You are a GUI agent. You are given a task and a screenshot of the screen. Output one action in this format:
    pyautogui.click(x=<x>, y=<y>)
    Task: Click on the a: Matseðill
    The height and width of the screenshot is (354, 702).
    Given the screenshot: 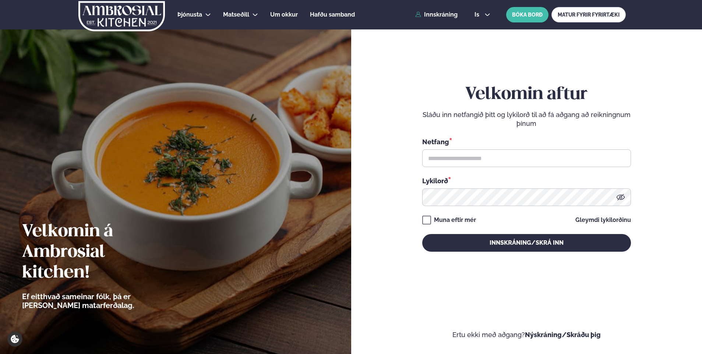 What is the action you would take?
    pyautogui.click(x=236, y=15)
    